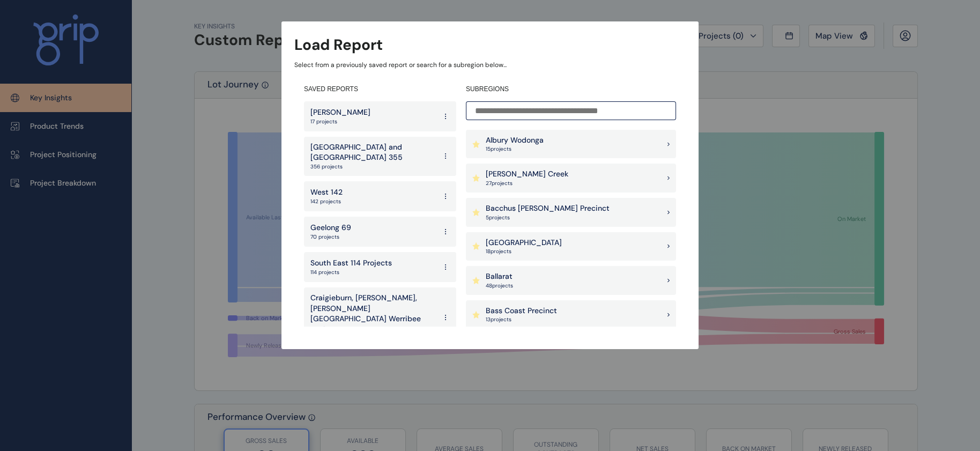 This screenshot has width=980, height=451. What do you see at coordinates (351, 273) in the screenshot?
I see `p: 114 projects` at bounding box center [351, 273].